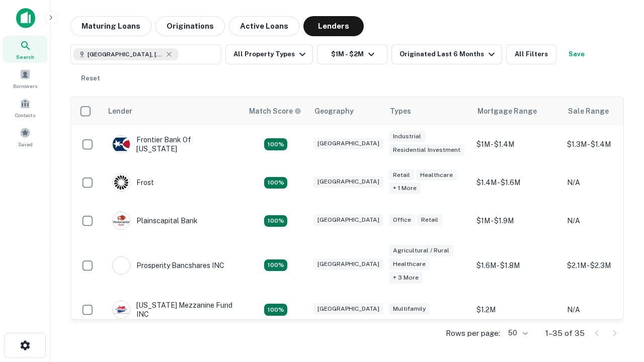 The height and width of the screenshot is (362, 644). What do you see at coordinates (190, 26) in the screenshot?
I see `button: Originations` at bounding box center [190, 26].